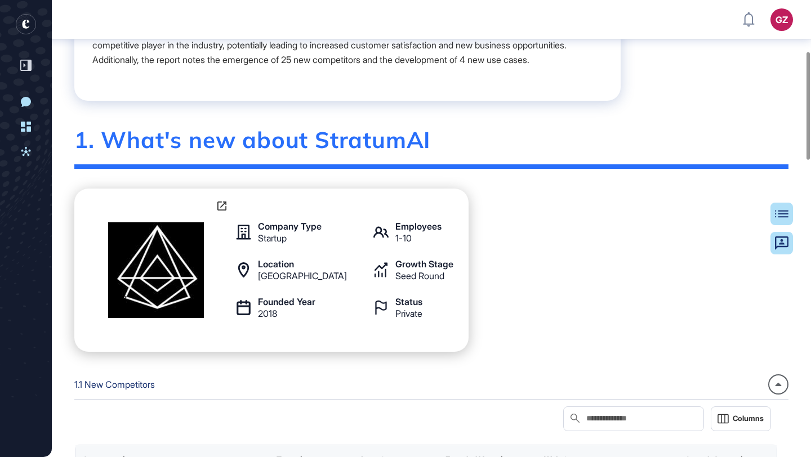 This screenshot has width=811, height=457. I want to click on div: 2018, so click(267, 314).